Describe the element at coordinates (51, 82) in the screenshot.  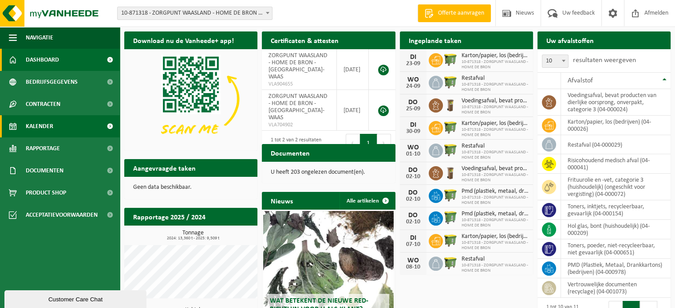
I see `span: Bedrijfsgegevens` at that location.